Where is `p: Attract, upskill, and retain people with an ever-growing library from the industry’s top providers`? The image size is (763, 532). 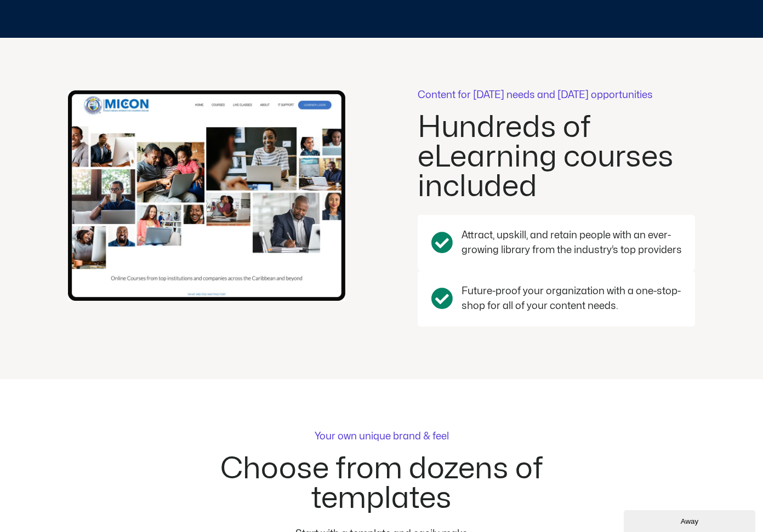 p: Attract, upskill, and retain people with an ever-growing library from the industry’s top providers is located at coordinates (572, 243).